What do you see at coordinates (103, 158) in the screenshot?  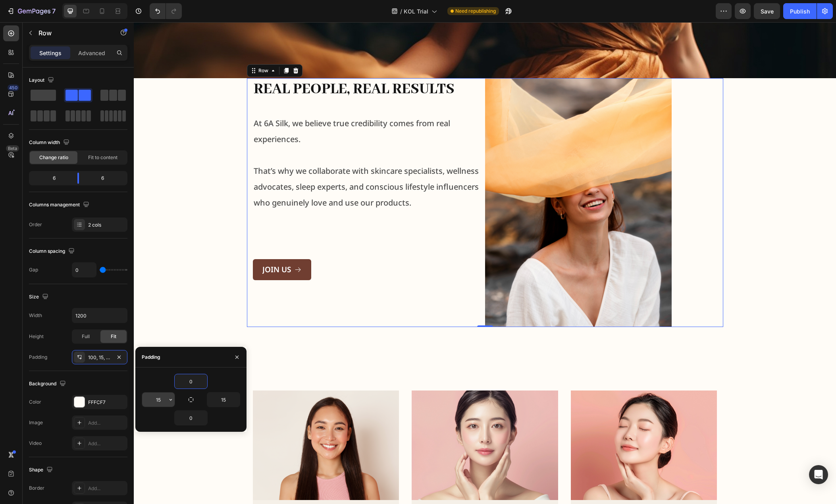 I see `span: Fit to content` at bounding box center [103, 158].